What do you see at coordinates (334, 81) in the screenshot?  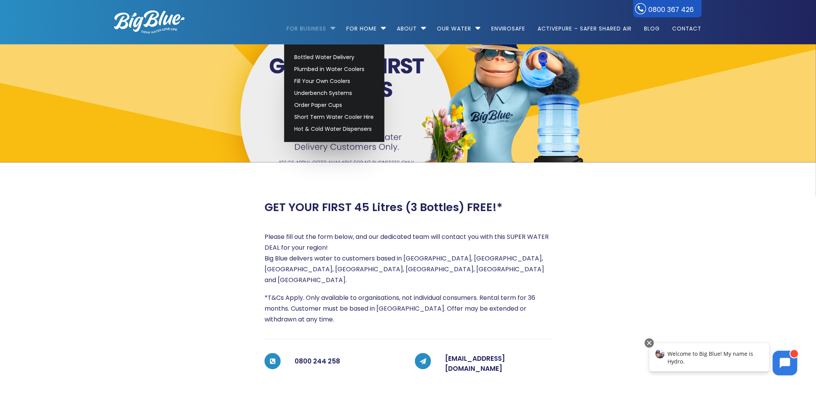 I see `a: Fill Your Own Coolers` at bounding box center [334, 81].